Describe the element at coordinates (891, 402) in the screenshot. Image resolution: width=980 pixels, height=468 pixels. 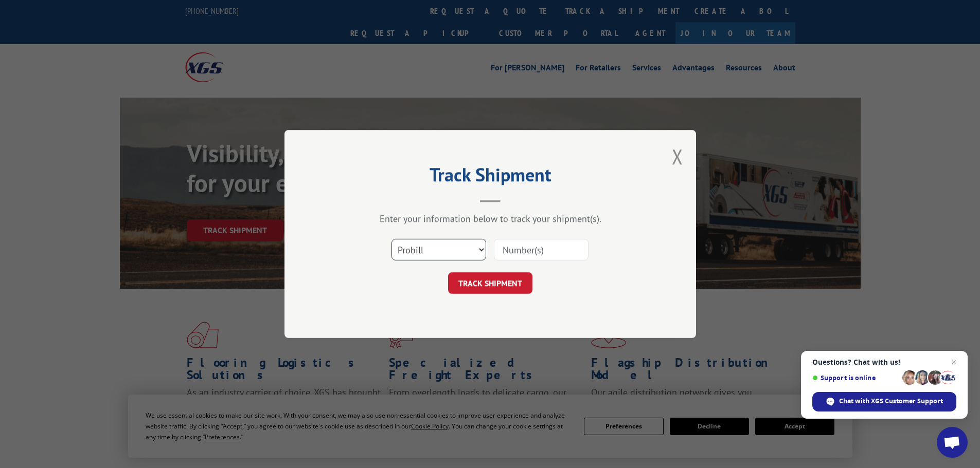
I see `span: Chat with XGS Customer Support` at that location.